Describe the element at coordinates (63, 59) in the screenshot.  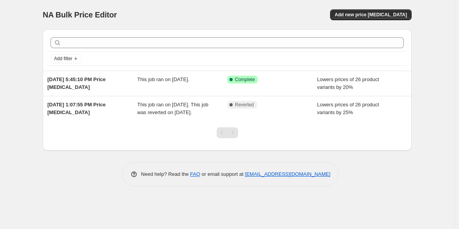
I see `span: Add filter` at that location.